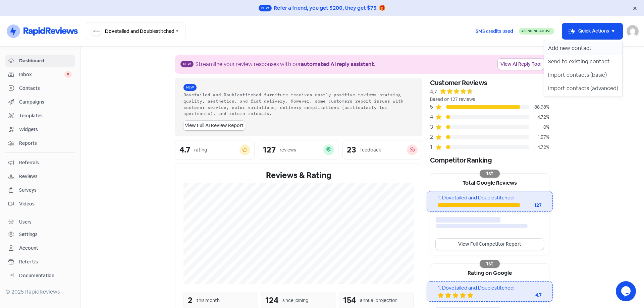 The image size is (644, 308). What do you see at coordinates (433, 147) in the screenshot?
I see `div: 1` at bounding box center [433, 147].